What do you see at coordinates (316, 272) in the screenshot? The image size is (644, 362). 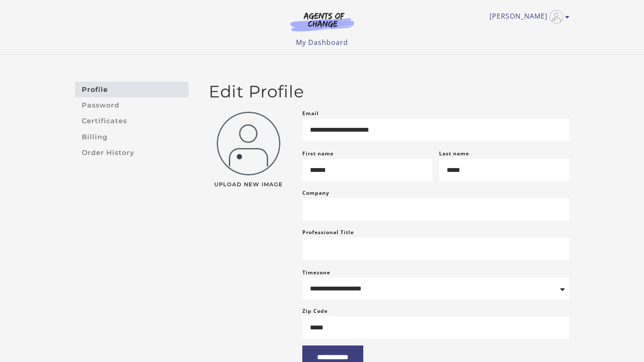 I see `label: Timezone` at bounding box center [316, 272].